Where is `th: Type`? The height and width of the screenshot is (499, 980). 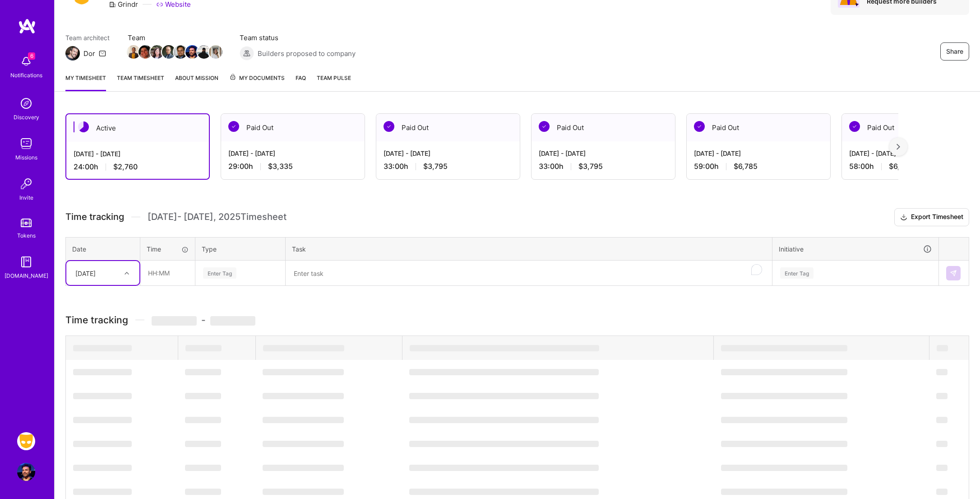
th: Type is located at coordinates (240, 248).